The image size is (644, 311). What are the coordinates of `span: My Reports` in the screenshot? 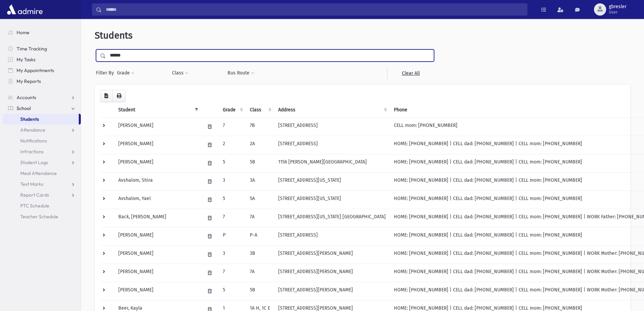 It's located at (29, 81).